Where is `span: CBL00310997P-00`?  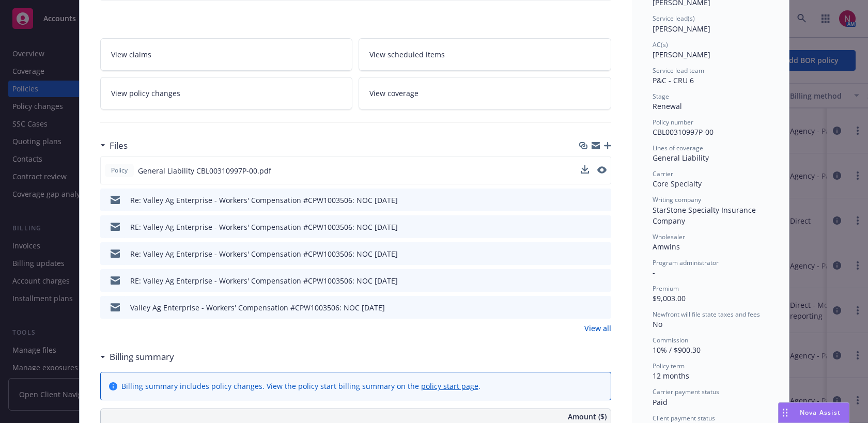 span: CBL00310997P-00 is located at coordinates (683, 132).